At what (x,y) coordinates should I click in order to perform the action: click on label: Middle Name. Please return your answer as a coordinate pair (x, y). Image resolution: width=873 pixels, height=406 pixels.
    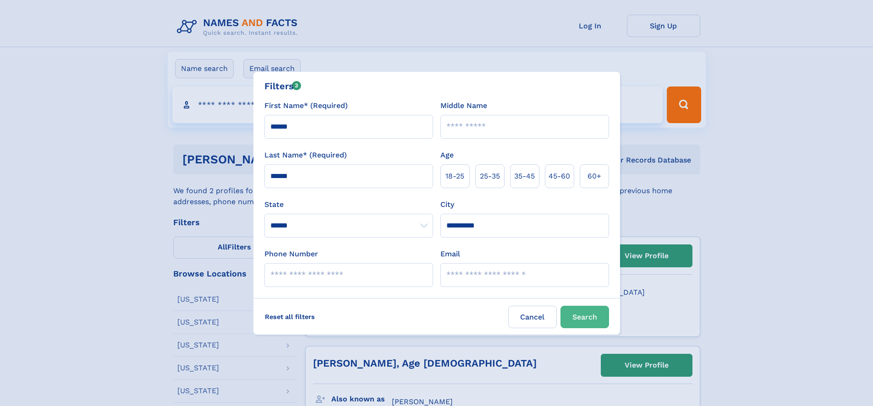
    Looking at the image, I should click on (464, 106).